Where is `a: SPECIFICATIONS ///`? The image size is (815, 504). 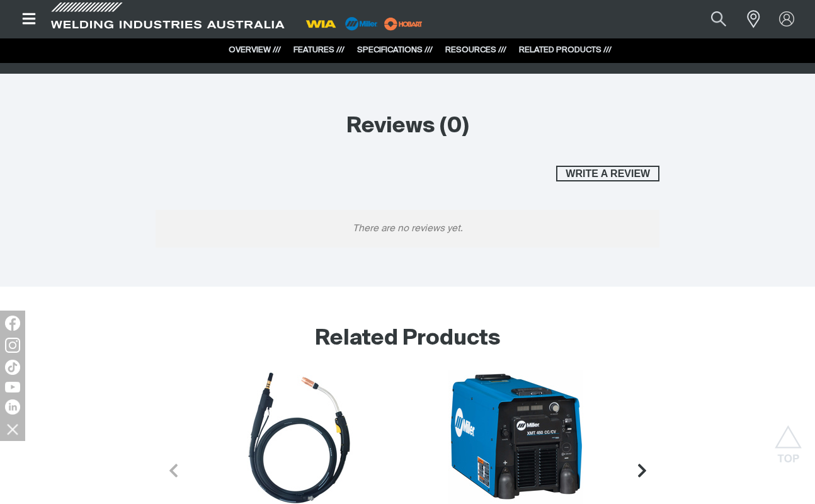
a: SPECIFICATIONS /// is located at coordinates (395, 50).